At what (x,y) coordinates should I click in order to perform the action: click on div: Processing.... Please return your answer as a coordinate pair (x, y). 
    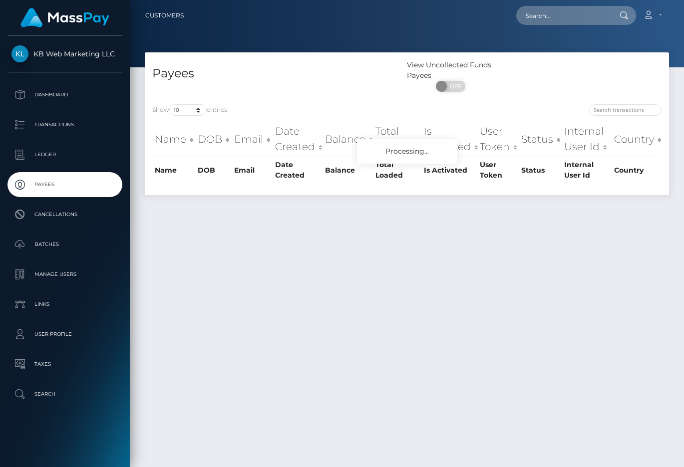
    Looking at the image, I should click on (407, 151).